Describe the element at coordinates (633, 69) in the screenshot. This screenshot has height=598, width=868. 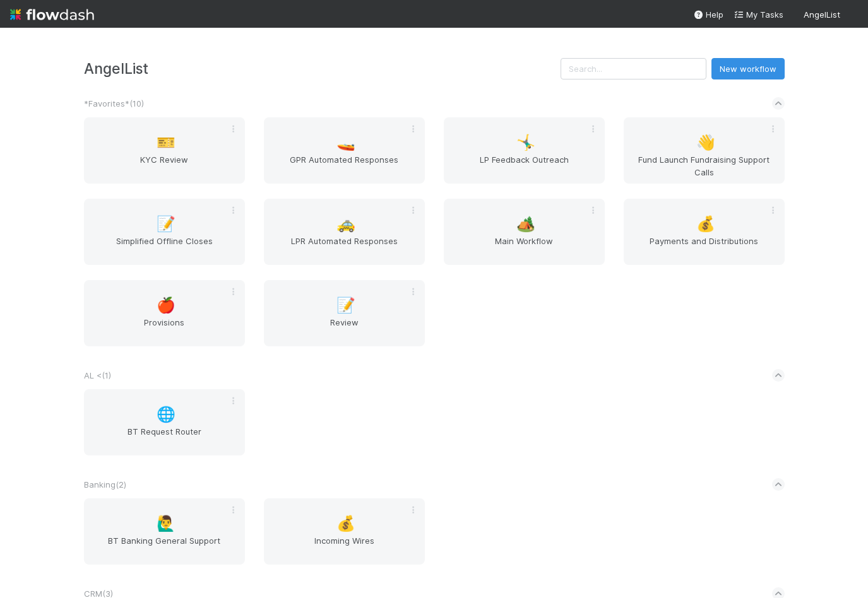
I see `input: Search...` at that location.